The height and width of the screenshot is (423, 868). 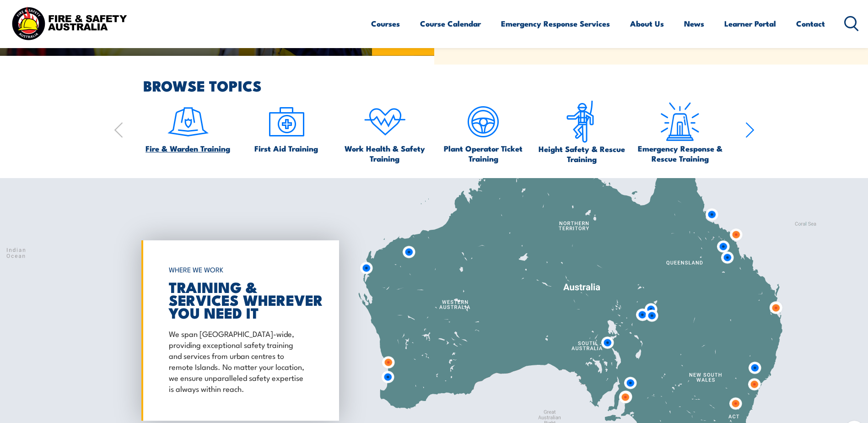 I want to click on a: First Aid Training, so click(x=286, y=127).